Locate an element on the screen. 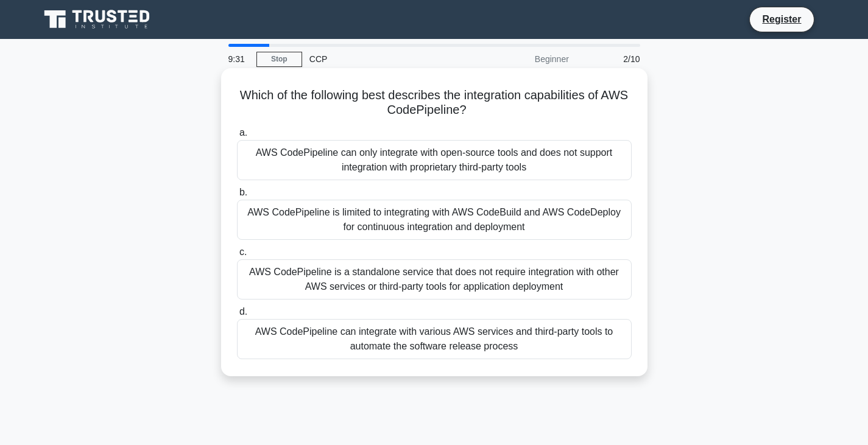 The image size is (868, 445). span: b. is located at coordinates (243, 192).